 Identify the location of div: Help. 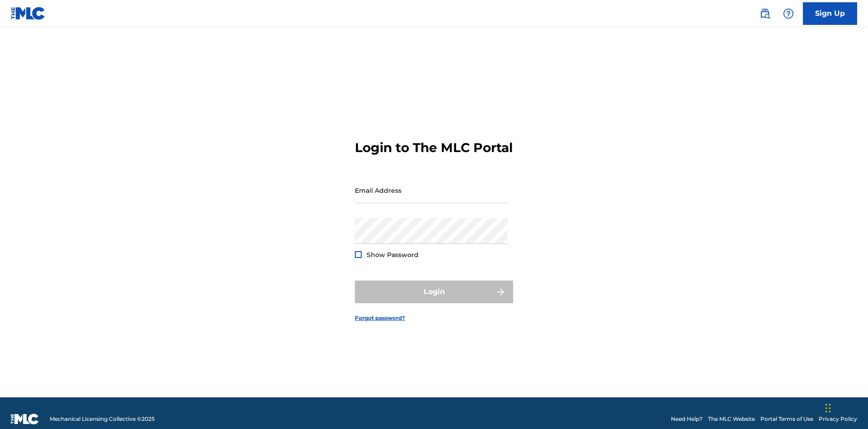
(788, 14).